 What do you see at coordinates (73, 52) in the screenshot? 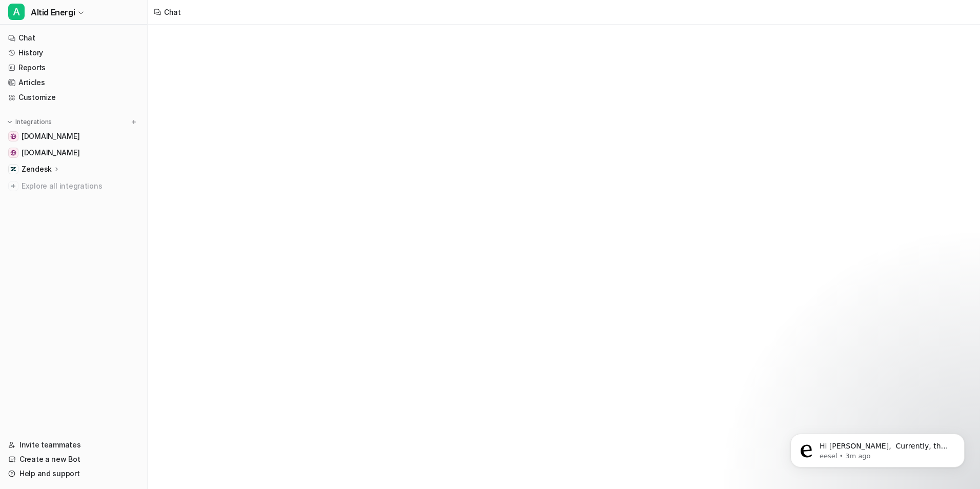
I see `a: History` at bounding box center [73, 52].